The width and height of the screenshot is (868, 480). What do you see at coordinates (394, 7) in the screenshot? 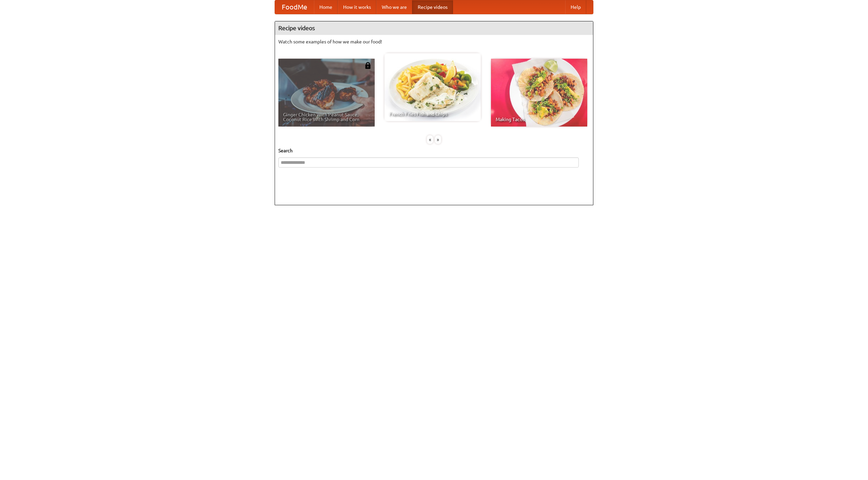
I see `a: Who we are` at bounding box center [394, 7].